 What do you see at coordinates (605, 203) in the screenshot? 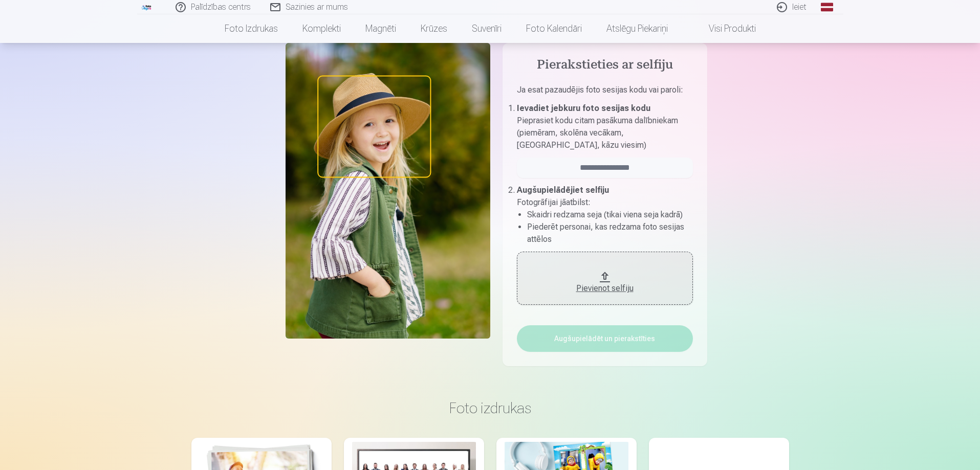
I see `p: Fotogrāfijai jāatbilst :` at bounding box center [605, 203].